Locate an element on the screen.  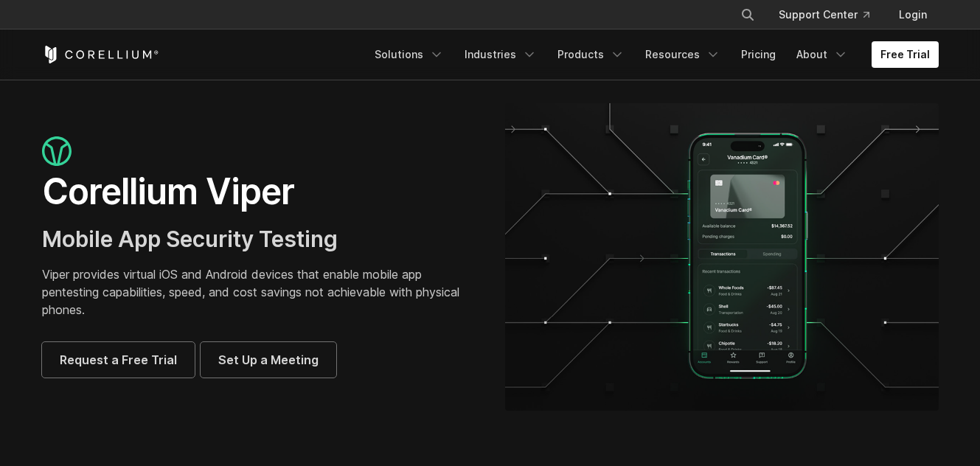
a: Corellium Home is located at coordinates (100, 55).